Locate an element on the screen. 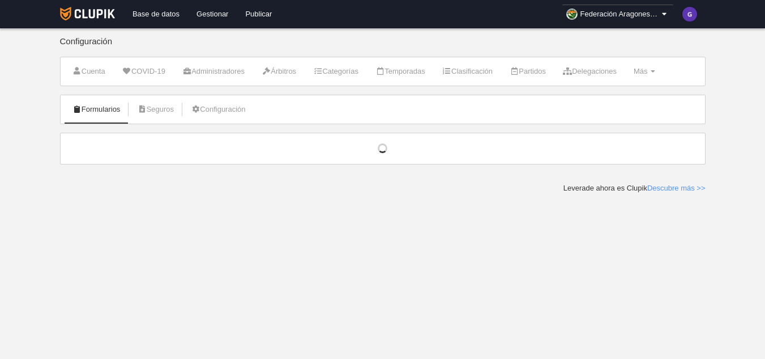 The image size is (765, 359). a: Formularios is located at coordinates (96, 109).